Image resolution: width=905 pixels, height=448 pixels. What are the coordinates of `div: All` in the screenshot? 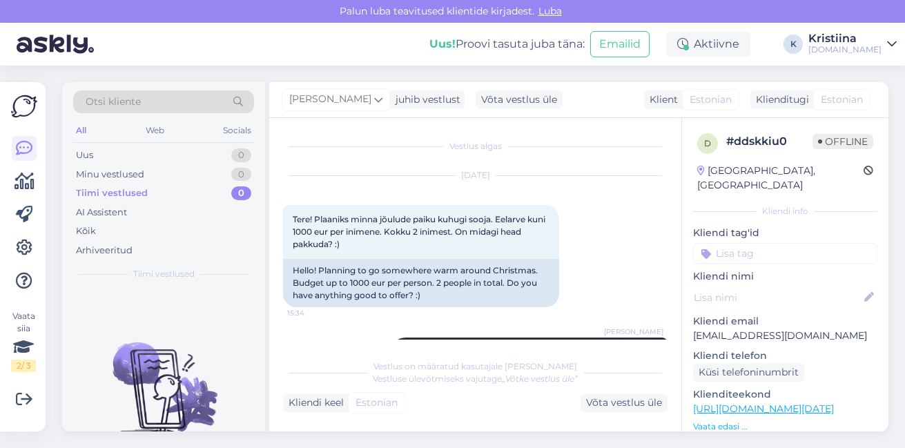 It's located at (81, 130).